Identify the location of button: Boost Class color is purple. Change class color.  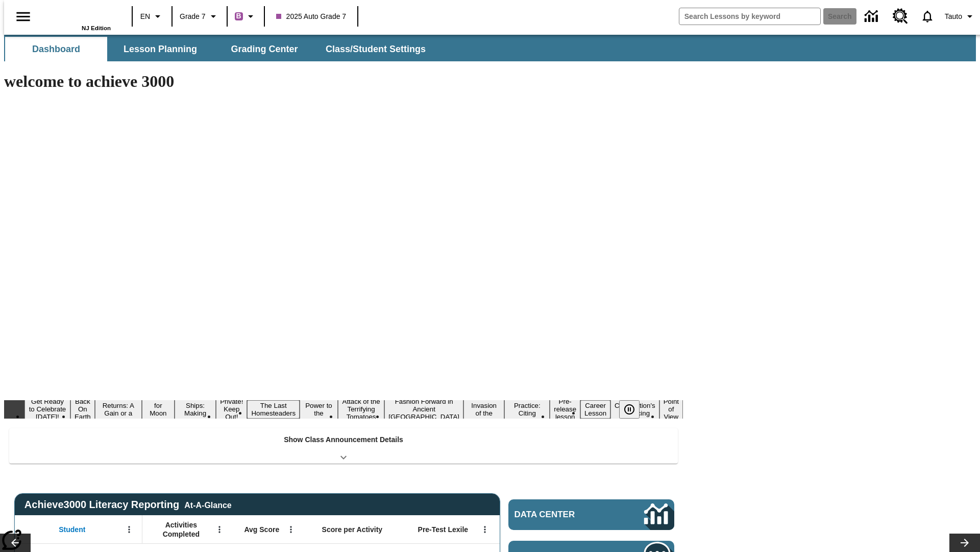
(245, 16).